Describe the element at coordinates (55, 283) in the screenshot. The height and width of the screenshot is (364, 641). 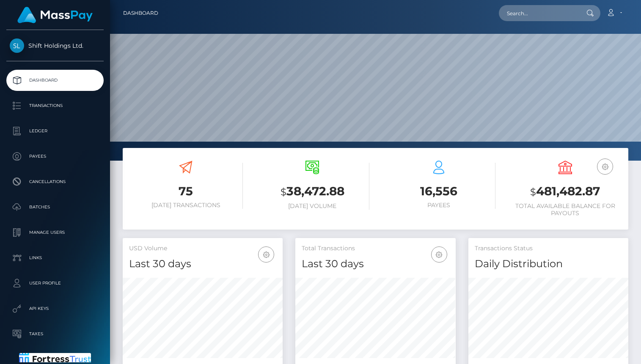
I see `p: User Profile` at that location.